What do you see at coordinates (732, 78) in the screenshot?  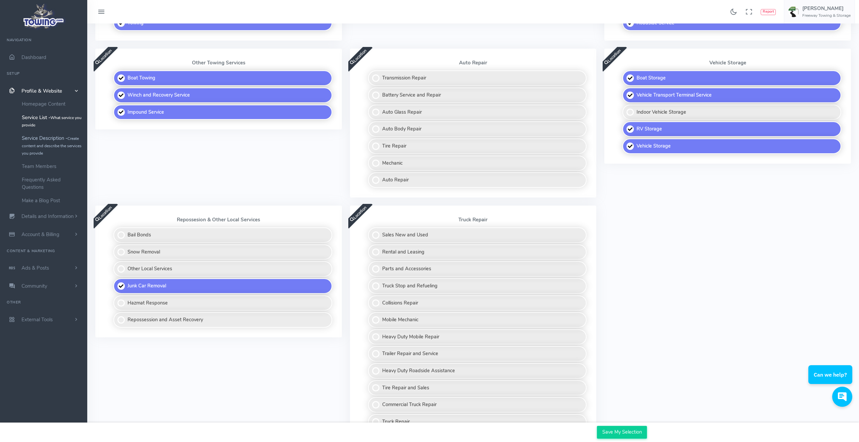 I see `label: Boat Storage` at bounding box center [732, 78].